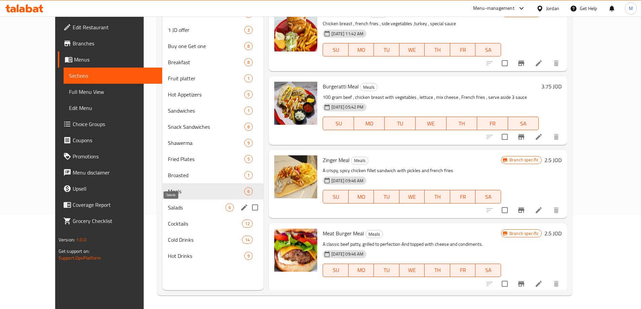  Describe the element at coordinates (206, 95) in the screenshot. I see `span: Hot Appetizers` at that location.